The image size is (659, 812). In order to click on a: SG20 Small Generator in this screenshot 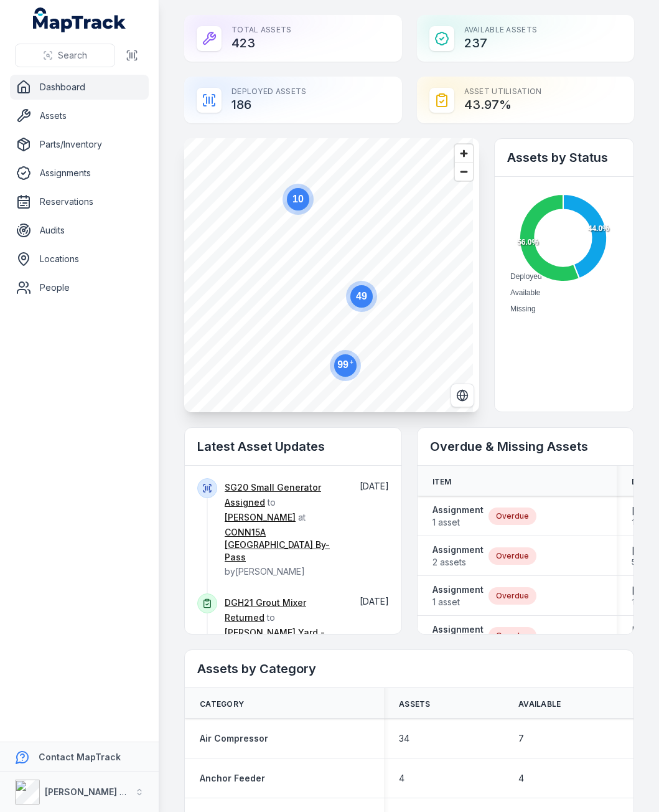, I will do `click(272, 487)`.